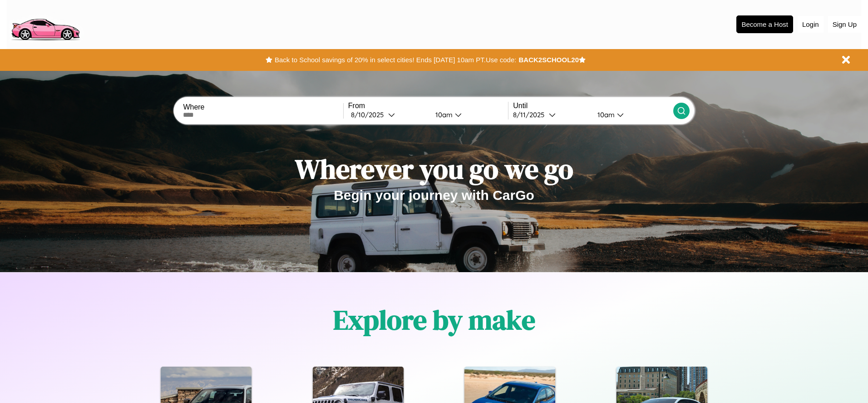 This screenshot has height=403, width=868. What do you see at coordinates (593, 106) in the screenshot?
I see `label: Until` at bounding box center [593, 106].